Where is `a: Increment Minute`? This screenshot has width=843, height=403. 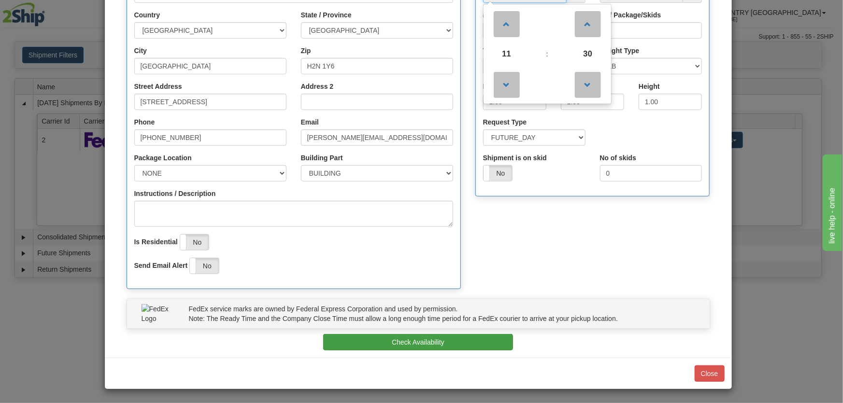
a: Increment Minute is located at coordinates (587, 24).